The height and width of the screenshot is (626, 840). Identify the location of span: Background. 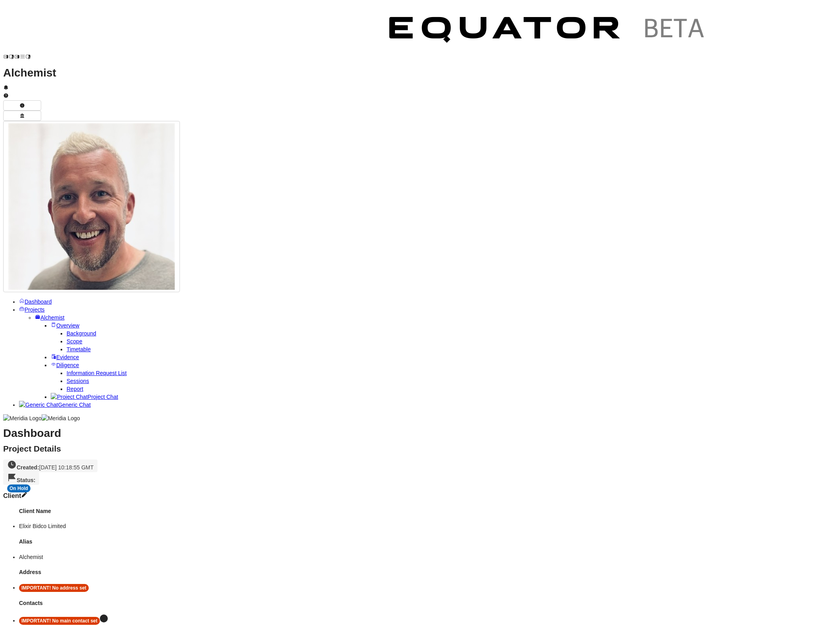
(81, 333).